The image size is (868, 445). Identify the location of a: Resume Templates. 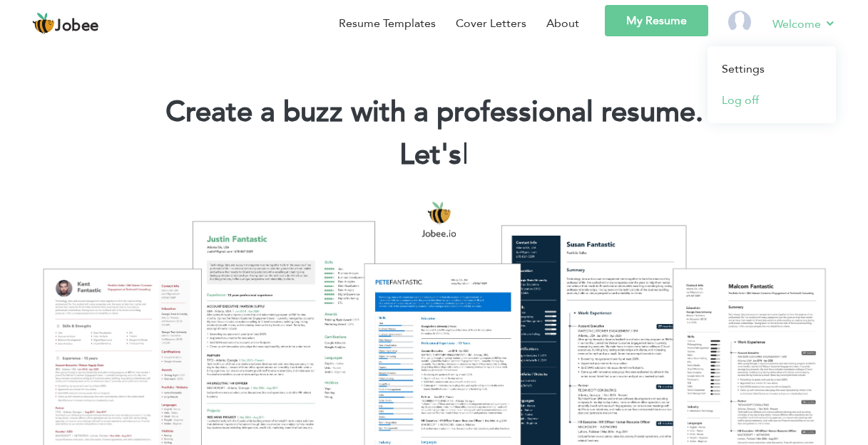
(387, 24).